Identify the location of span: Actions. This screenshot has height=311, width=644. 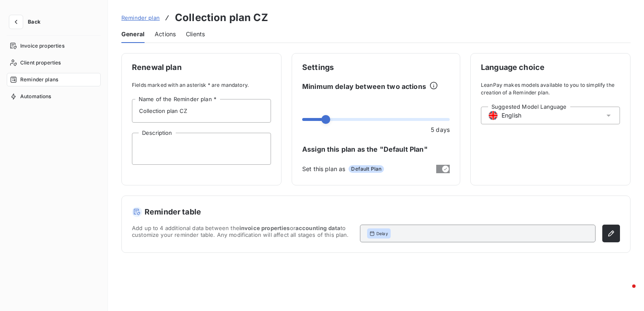
(165, 34).